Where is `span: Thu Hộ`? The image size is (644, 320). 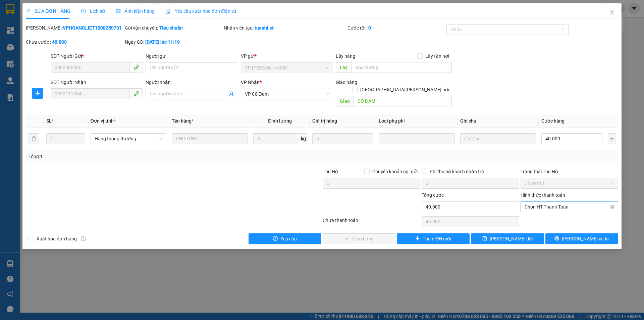
span: Thu Hộ is located at coordinates (331, 172).